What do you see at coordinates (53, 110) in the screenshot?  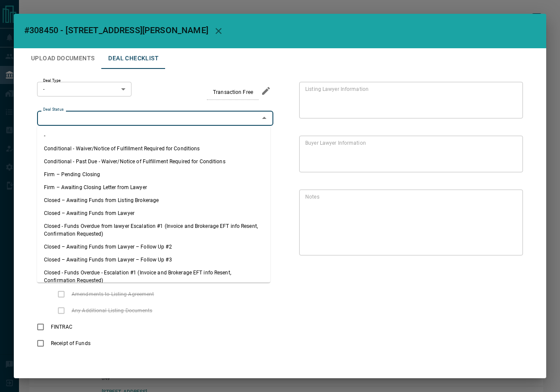 I see `label: Deal Status` at bounding box center [53, 110].